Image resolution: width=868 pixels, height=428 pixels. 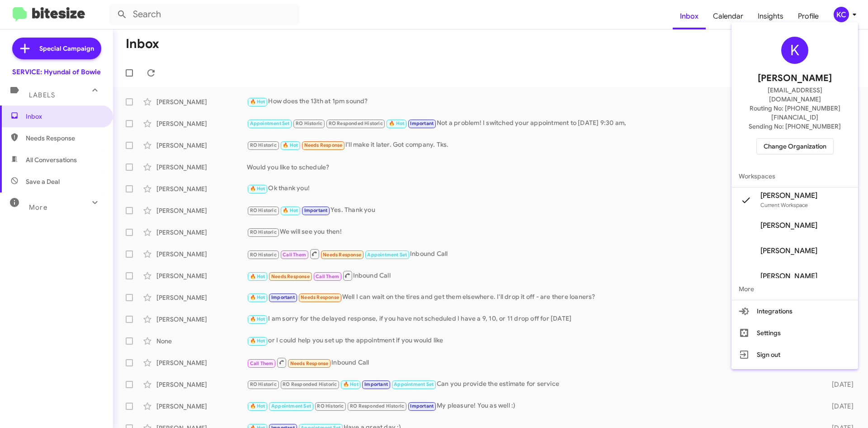 I want to click on span: Change Organization, so click(x=795, y=146).